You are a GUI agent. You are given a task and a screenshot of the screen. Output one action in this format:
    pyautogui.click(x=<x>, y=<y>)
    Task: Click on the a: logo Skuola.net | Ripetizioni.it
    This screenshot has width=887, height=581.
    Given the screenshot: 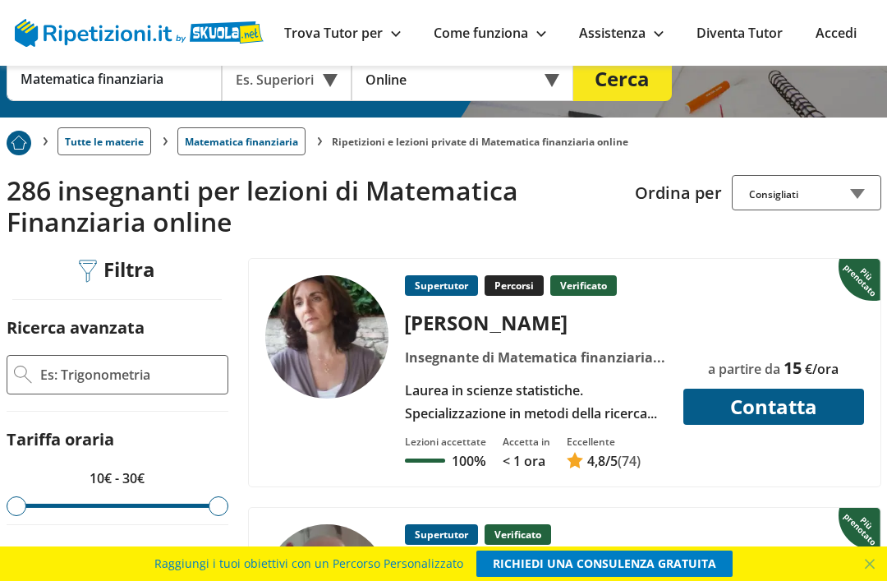 What is the action you would take?
    pyautogui.click(x=139, y=31)
    